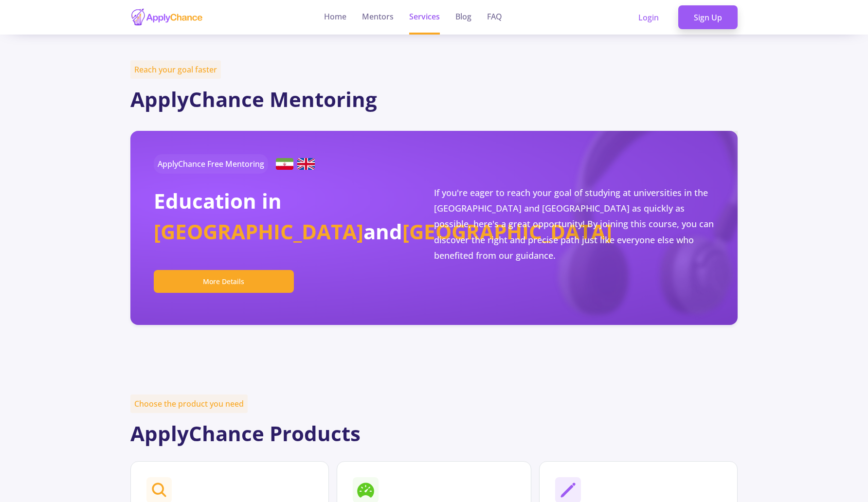  I want to click on h2: Education in and, so click(294, 216).